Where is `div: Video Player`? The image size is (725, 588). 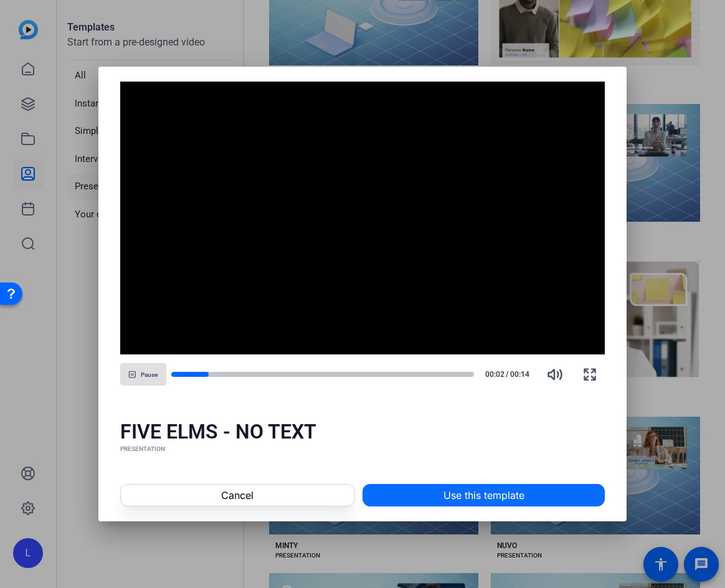 div: Video Player is located at coordinates (362, 218).